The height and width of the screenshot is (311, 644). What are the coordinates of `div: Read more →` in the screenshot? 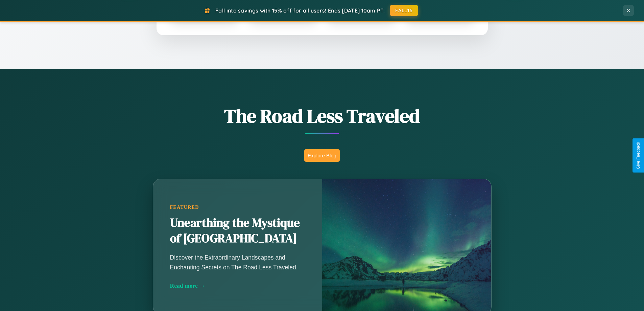 It's located at (237, 285).